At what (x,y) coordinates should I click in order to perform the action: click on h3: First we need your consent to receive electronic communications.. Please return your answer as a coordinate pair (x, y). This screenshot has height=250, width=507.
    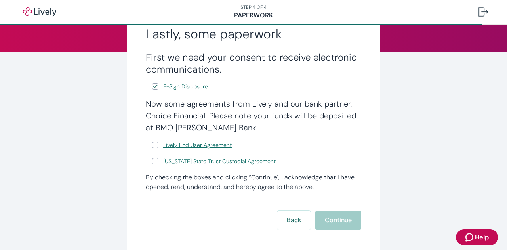
    Looking at the image, I should click on (254, 63).